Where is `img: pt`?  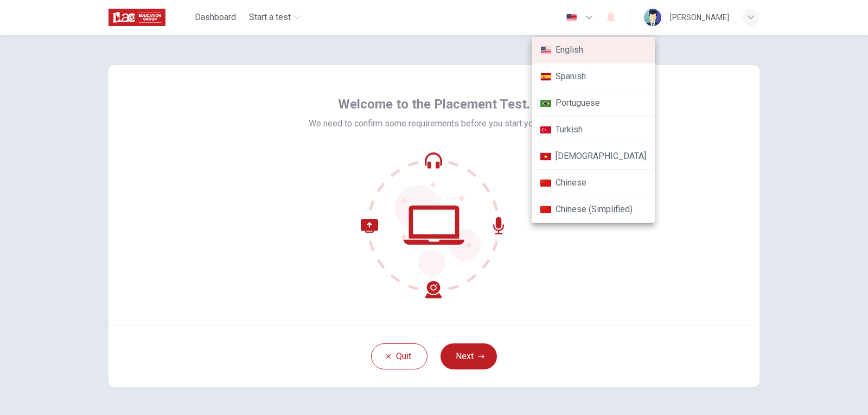 img: pt is located at coordinates (545, 104).